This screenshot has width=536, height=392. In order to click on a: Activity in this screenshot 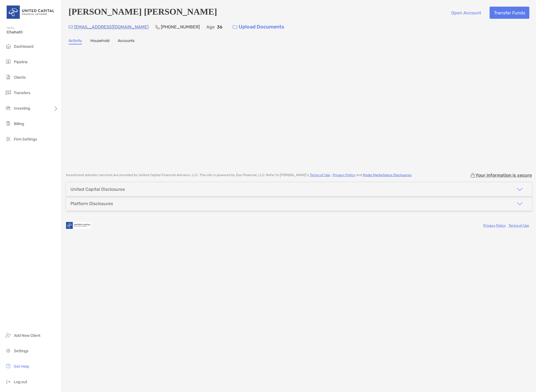, I will do `click(75, 42)`.